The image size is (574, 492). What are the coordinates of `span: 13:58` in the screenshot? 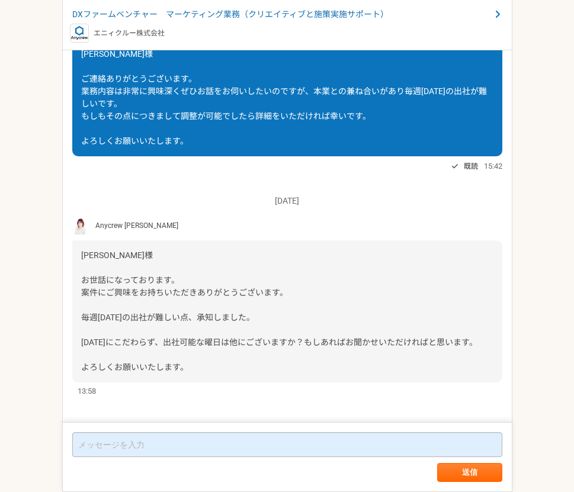 It's located at (87, 391).